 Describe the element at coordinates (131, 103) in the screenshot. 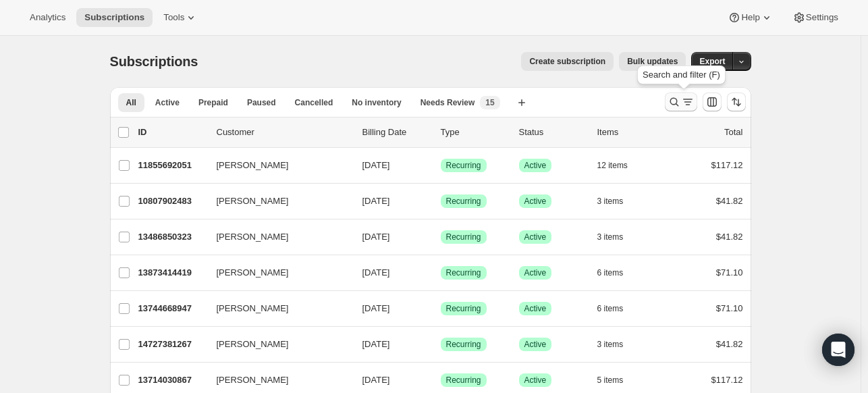

I see `span: All` at that location.